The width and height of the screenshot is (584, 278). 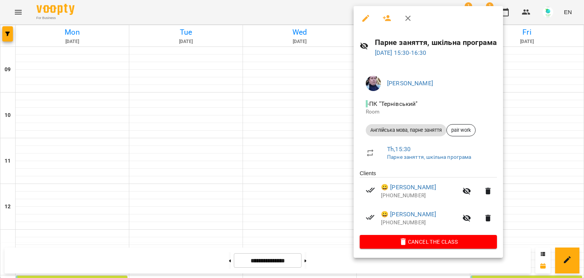 What do you see at coordinates (399, 149) in the screenshot?
I see `a: Th , 15:30` at bounding box center [399, 149].